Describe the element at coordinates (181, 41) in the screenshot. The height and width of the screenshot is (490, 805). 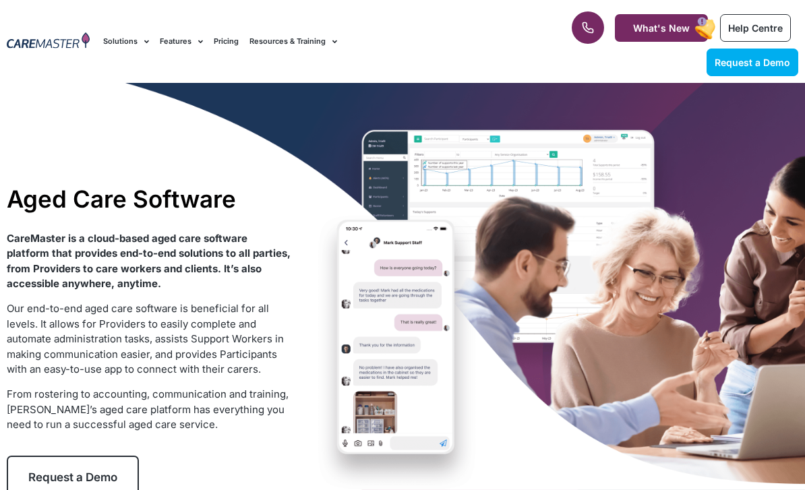
I see `a: Features` at that location.